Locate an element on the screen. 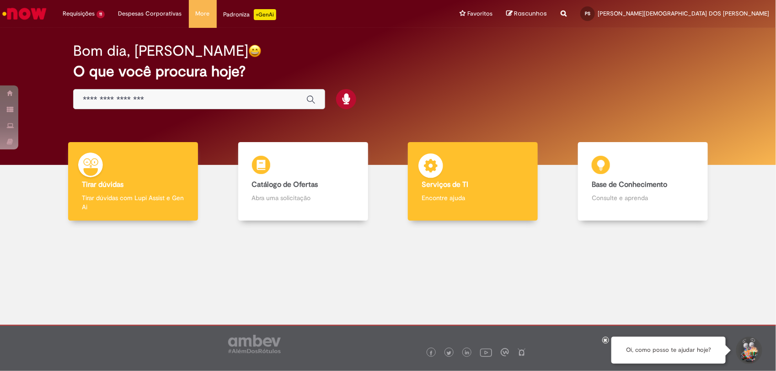  img: logo_footer_facebook.png is located at coordinates (431, 353).